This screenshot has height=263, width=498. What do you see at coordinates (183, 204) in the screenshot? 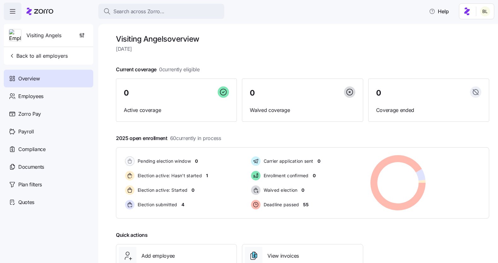
I see `span: 4` at bounding box center [183, 204].